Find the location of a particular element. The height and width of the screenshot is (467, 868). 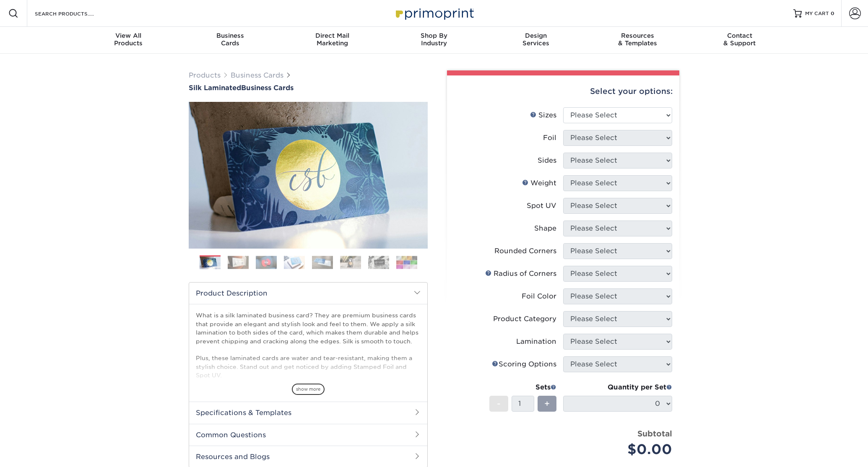

div: Select your options: is located at coordinates (563, 91).